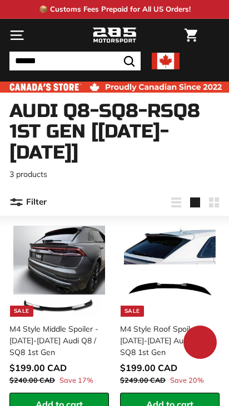 The width and height of the screenshot is (229, 406). Describe the element at coordinates (143, 380) in the screenshot. I see `span: $249.00 CAD` at that location.